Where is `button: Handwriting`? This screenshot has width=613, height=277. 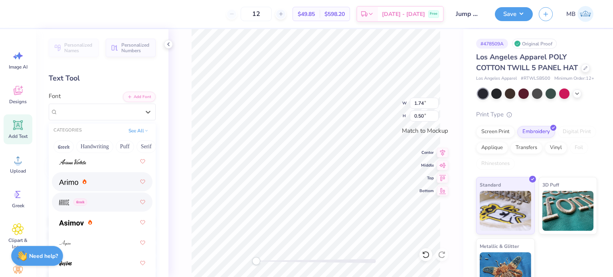 button: Handwriting is located at coordinates (95, 147).